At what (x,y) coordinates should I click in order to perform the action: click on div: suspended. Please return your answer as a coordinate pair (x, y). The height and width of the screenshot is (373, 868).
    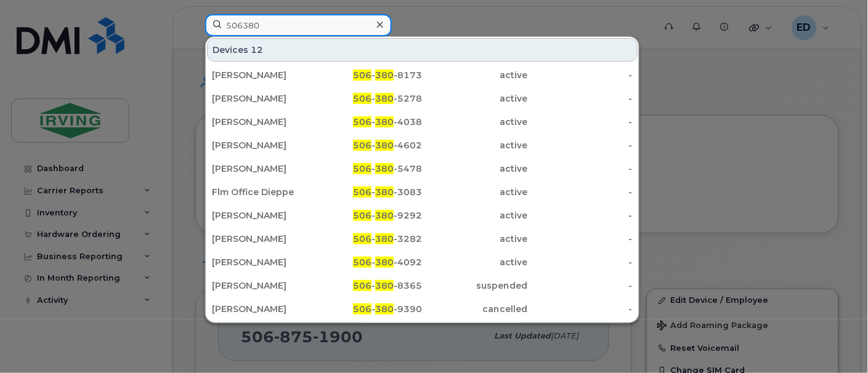
    Looking at the image, I should click on (474, 285).